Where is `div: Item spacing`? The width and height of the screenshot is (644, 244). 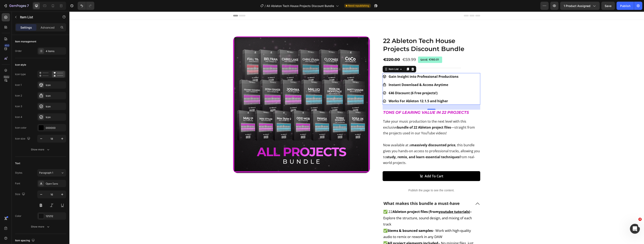 div: Item spacing is located at coordinates (26, 240).